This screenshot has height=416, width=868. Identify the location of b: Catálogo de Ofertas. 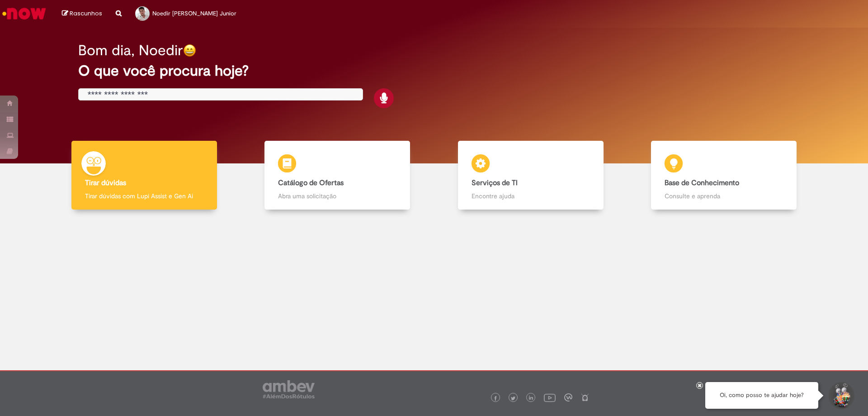
(310, 183).